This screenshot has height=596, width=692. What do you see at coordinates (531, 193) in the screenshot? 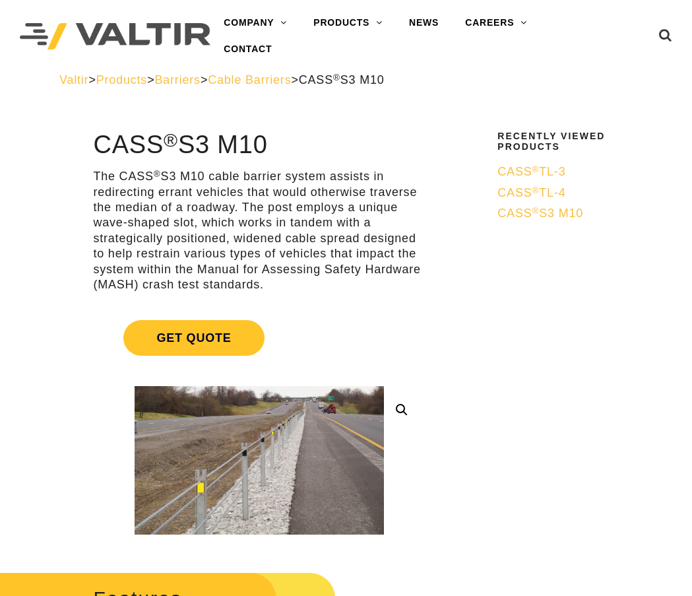
I see `span: CASS TL-4` at bounding box center [531, 193].